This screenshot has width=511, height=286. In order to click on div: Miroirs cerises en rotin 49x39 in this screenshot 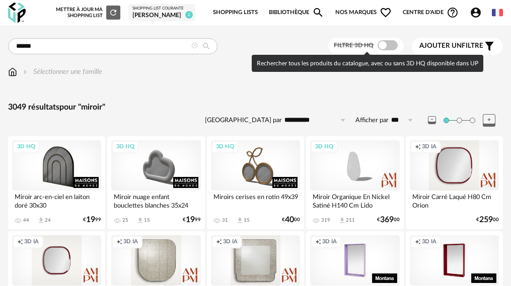, I will do `click(255, 201)`.